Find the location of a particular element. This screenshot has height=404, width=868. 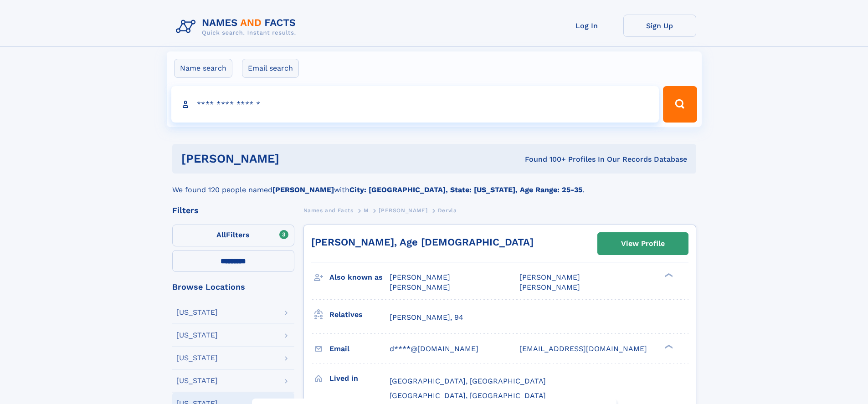

a: Log In is located at coordinates (587, 26).